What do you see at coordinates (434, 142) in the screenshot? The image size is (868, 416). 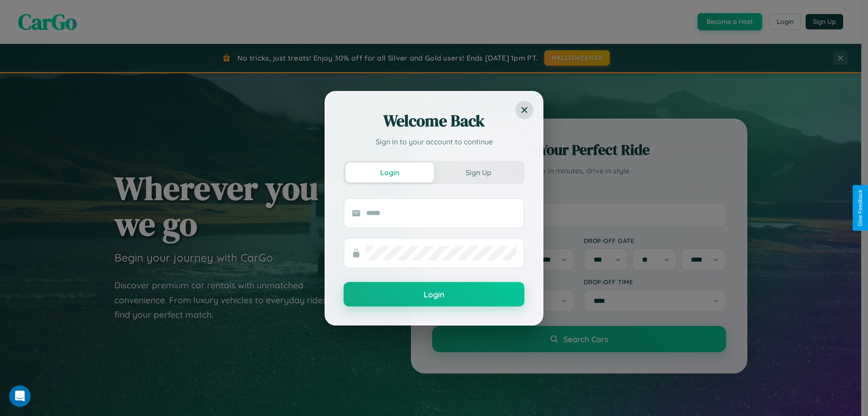 I see `p: Sign in to your account to continue` at bounding box center [434, 142].